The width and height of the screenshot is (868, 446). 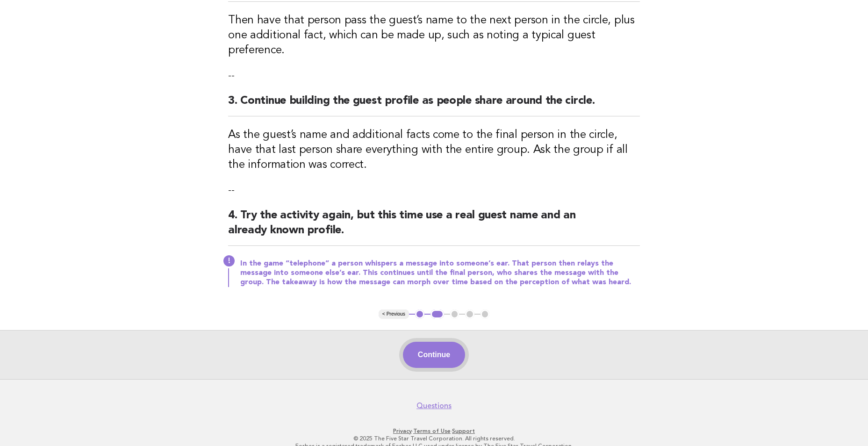 What do you see at coordinates (432, 431) in the screenshot?
I see `a: Terms of Use` at bounding box center [432, 431].